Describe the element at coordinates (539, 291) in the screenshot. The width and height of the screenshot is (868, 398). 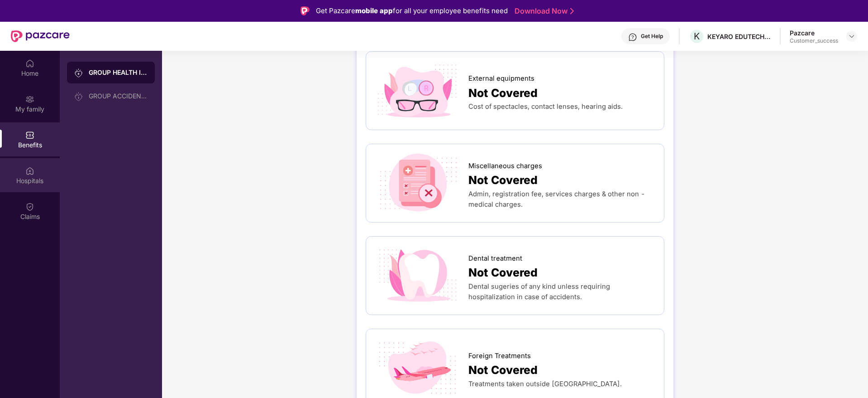
I see `span: Dental sugeries of any kind unless requiring hospitalization in case of accidents.` at that location.